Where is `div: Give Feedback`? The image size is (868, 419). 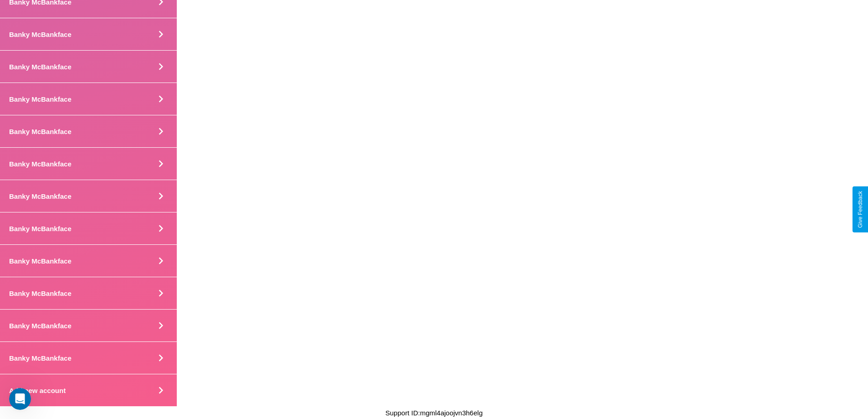
div: Give Feedback is located at coordinates (860, 209).